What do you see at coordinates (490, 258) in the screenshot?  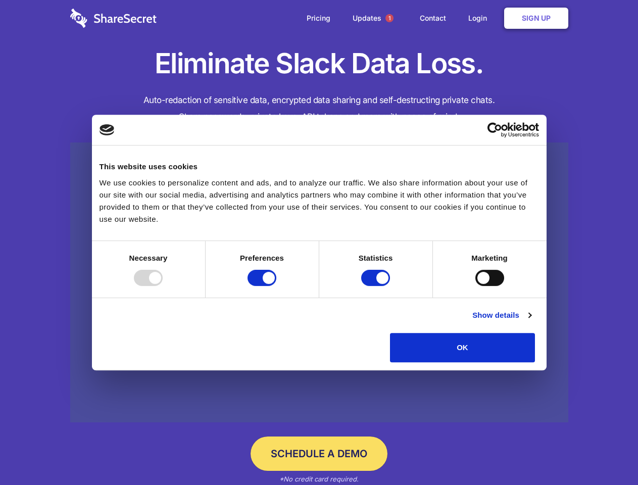 I see `strong: Marketing` at bounding box center [490, 258].